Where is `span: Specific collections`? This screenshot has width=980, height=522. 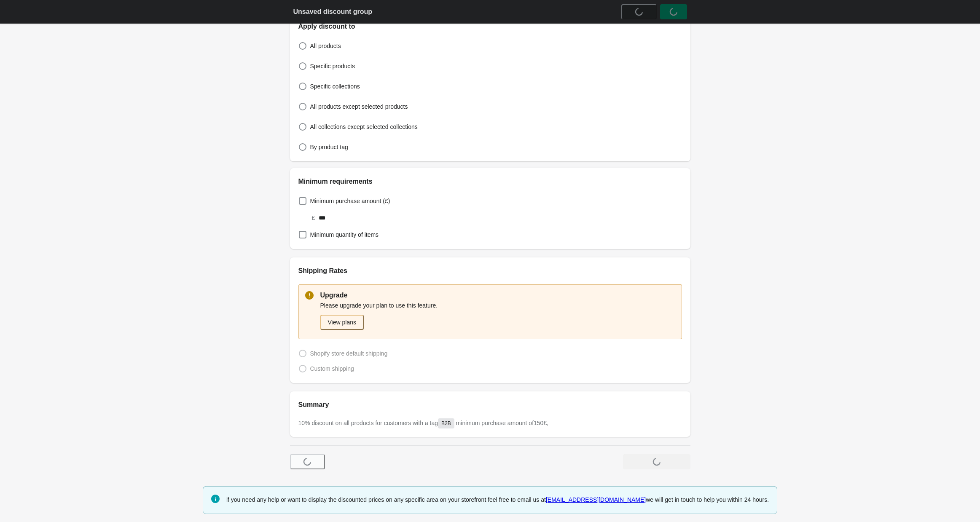 span: Specific collections is located at coordinates (335, 86).